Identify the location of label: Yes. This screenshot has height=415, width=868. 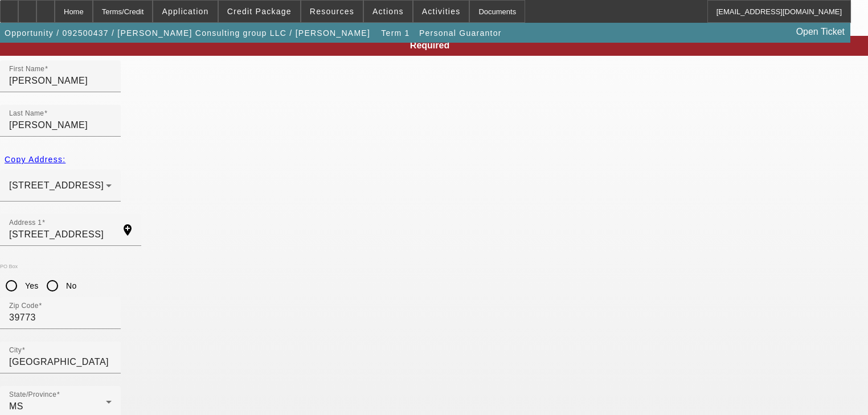
(31, 286).